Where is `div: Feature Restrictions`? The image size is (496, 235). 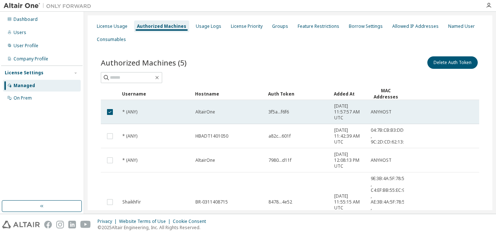 div: Feature Restrictions is located at coordinates (319, 26).